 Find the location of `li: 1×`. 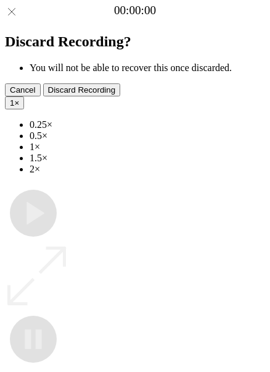

li: 1× is located at coordinates (148, 147).